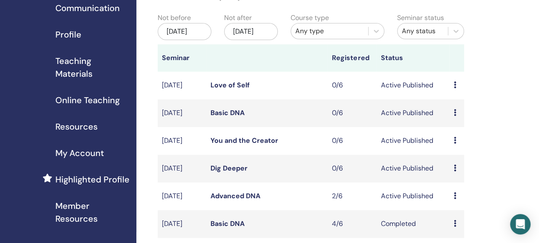 This screenshot has width=539, height=243. What do you see at coordinates (87, 8) in the screenshot?
I see `span: Communication` at bounding box center [87, 8].